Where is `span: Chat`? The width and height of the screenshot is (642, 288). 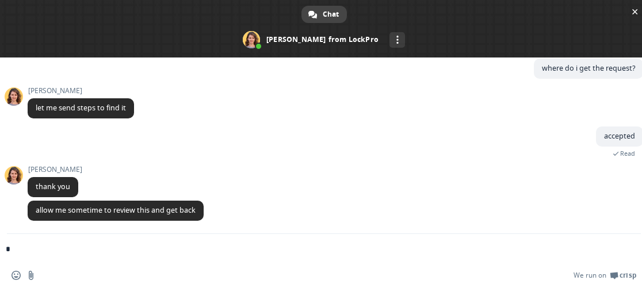
span: Chat is located at coordinates (331, 14).